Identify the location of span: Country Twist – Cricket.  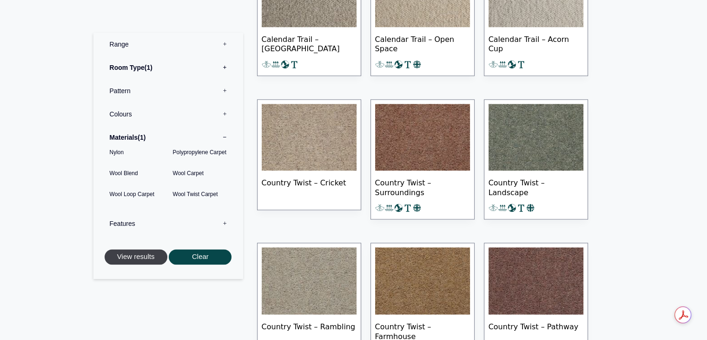
(309, 187).